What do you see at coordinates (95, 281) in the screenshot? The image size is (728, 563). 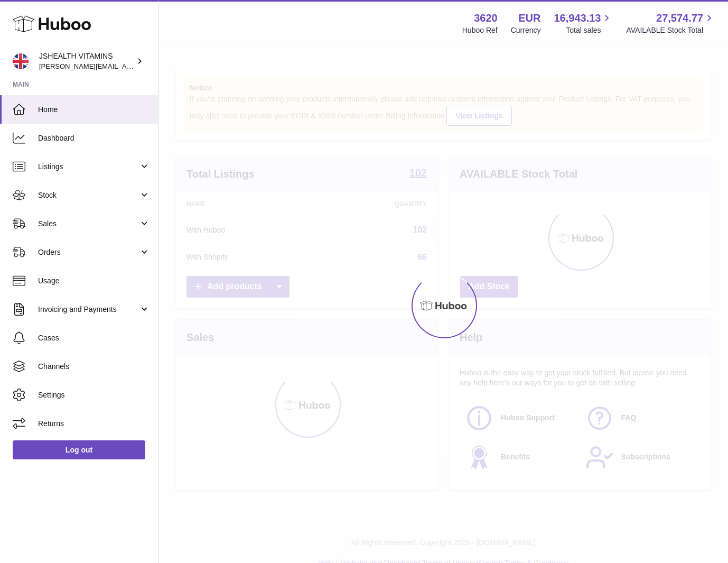 I see `span: Usage` at bounding box center [95, 281].